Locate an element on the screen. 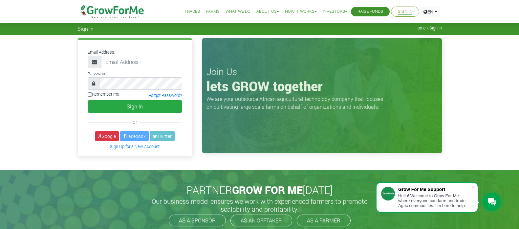  a: AS A SPONSOR is located at coordinates (197, 221).